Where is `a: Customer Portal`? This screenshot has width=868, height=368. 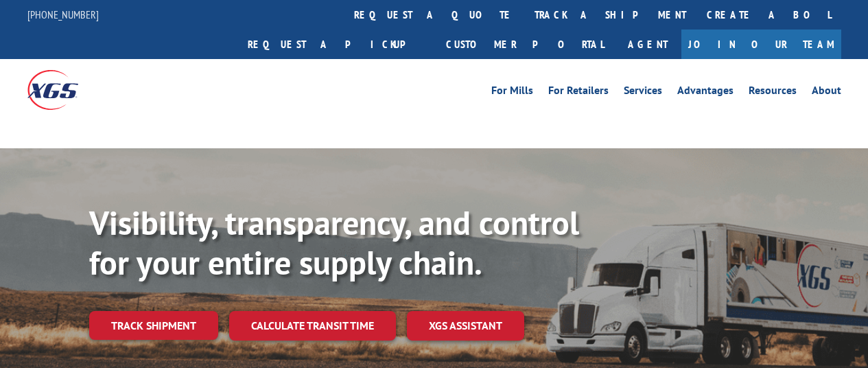
a: Customer Portal is located at coordinates (525, 44).